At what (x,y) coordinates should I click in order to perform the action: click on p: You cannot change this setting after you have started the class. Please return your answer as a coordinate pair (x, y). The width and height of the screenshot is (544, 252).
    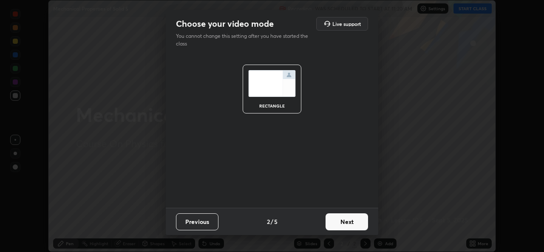
    Looking at the image, I should click on (245, 40).